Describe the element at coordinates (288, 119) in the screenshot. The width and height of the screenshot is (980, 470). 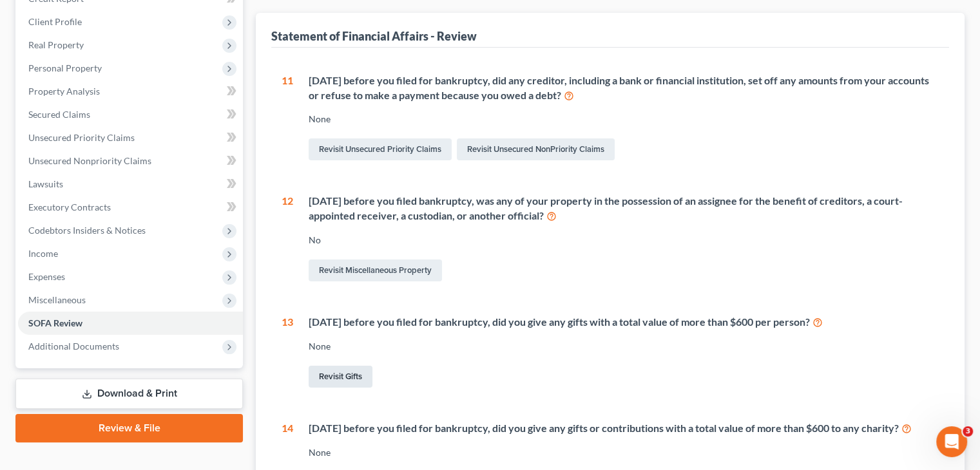
I see `div: 11` at that location.